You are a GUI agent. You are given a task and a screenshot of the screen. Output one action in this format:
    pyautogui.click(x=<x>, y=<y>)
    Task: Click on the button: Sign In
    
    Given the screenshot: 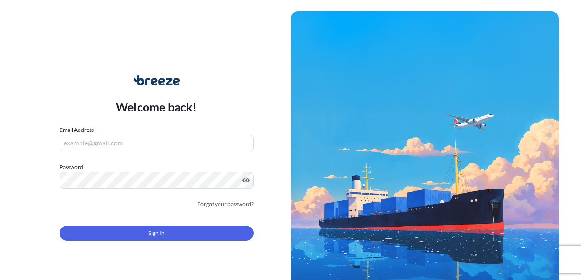 What is the action you would take?
    pyautogui.click(x=156, y=233)
    